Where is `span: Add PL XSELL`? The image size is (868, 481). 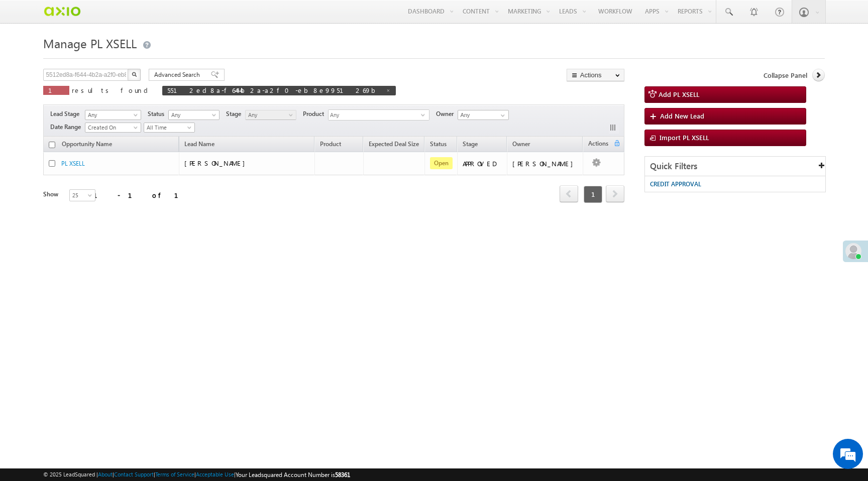
span: Add PL XSELL is located at coordinates (678, 94).